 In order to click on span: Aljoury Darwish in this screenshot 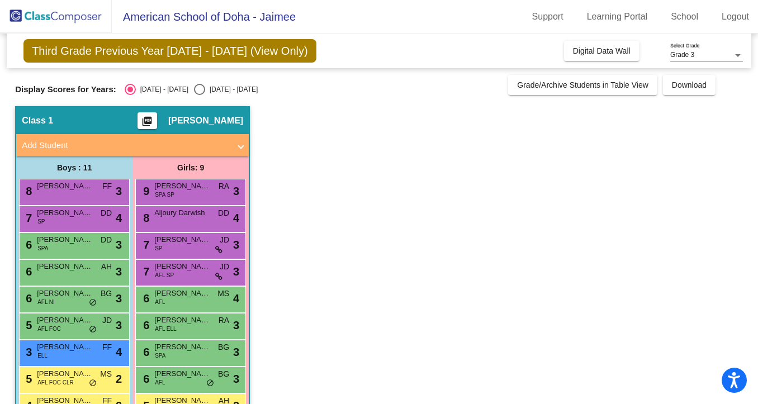, I will do `click(182, 213)`.